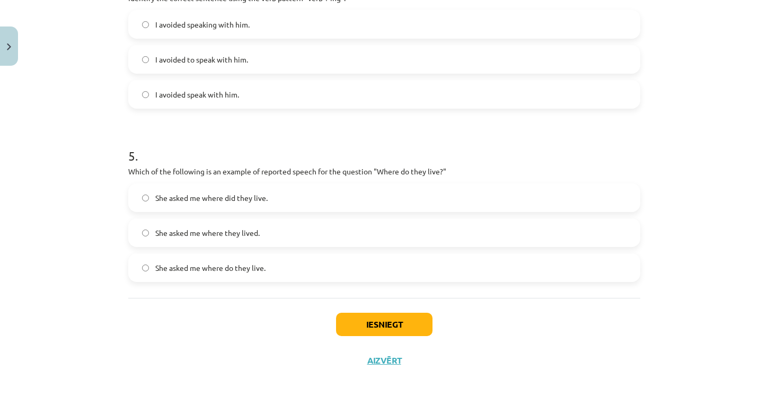  Describe the element at coordinates (145, 268) in the screenshot. I see `input: She asked me where do they live.` at that location.